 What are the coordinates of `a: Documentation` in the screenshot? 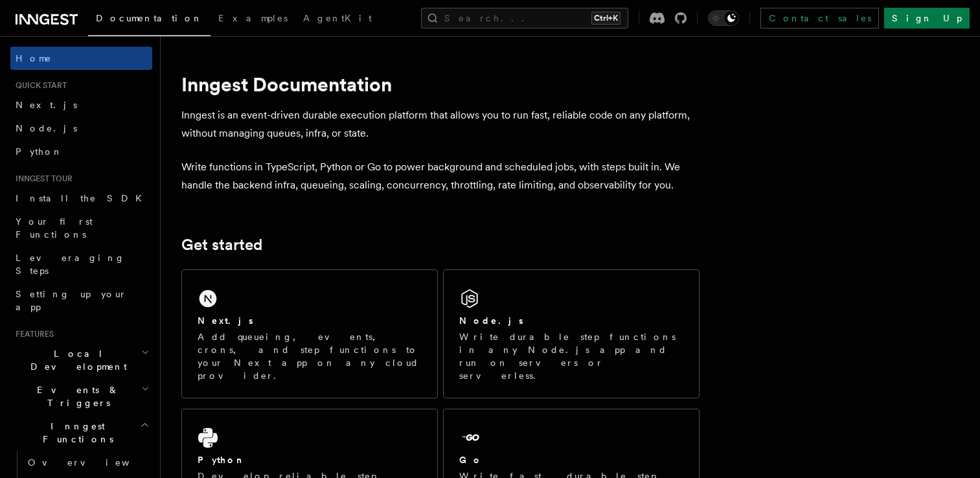 It's located at (149, 20).